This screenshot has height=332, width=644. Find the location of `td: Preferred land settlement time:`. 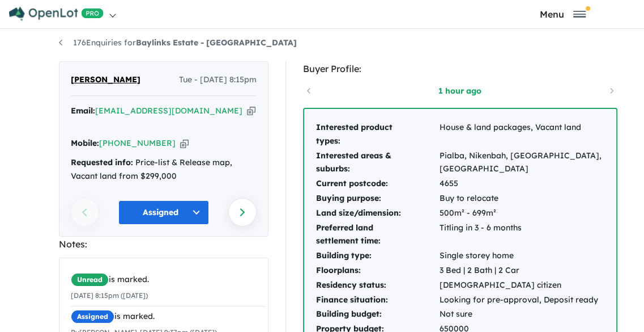

td: Preferred land settlement time: is located at coordinates (377, 235).